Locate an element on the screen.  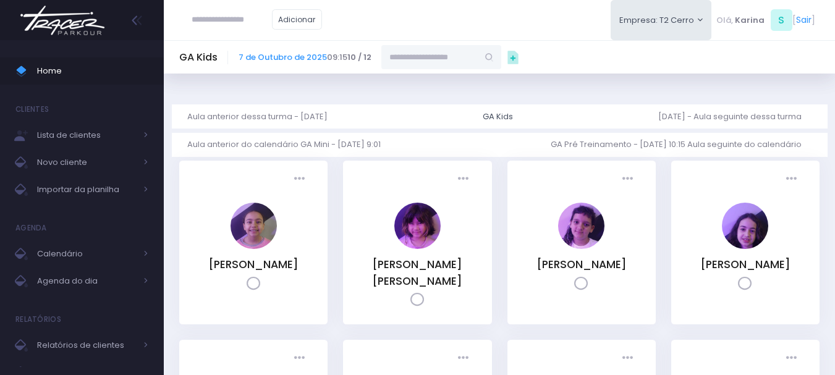
div: GA Kids is located at coordinates (498, 117).